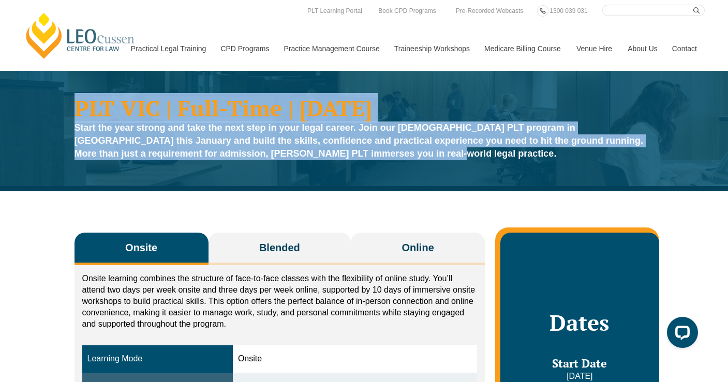  Describe the element at coordinates (642, 49) in the screenshot. I see `a: About Us` at that location.